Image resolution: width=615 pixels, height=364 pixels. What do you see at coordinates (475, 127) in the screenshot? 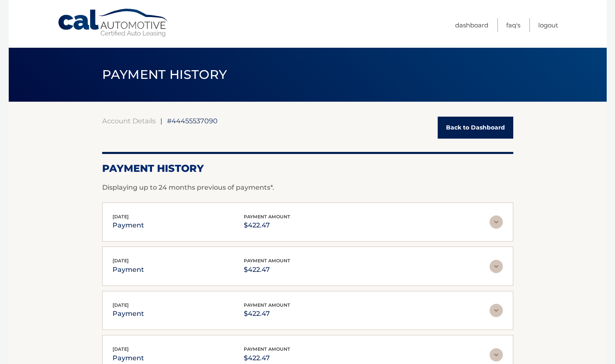
I see `a: Back to Dashboard` at bounding box center [475, 127].